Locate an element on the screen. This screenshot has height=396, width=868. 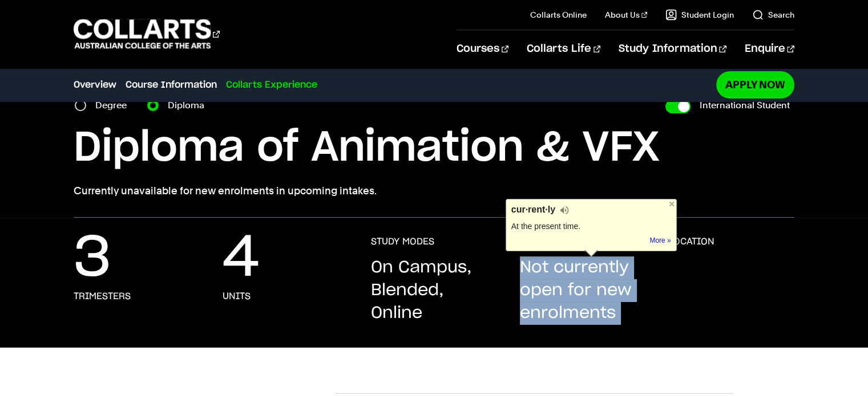
h1: Diploma of Animation & VFX is located at coordinates (434, 148).